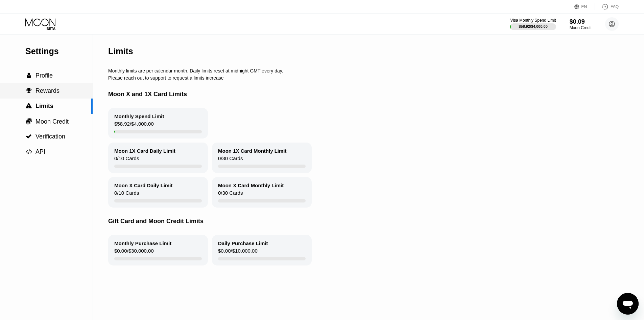 The height and width of the screenshot is (320, 644). What do you see at coordinates (139, 116) in the screenshot?
I see `div: Monthly Spend Limit` at bounding box center [139, 116].